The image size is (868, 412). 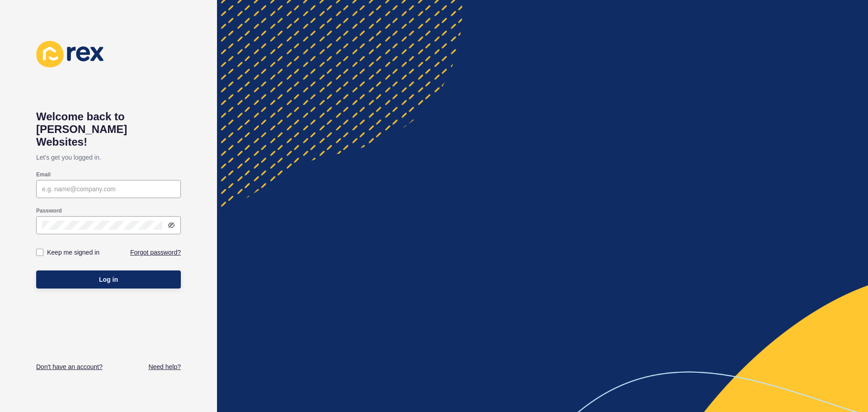 What do you see at coordinates (155, 253) in the screenshot?
I see `a: Forgot password?` at bounding box center [155, 253].